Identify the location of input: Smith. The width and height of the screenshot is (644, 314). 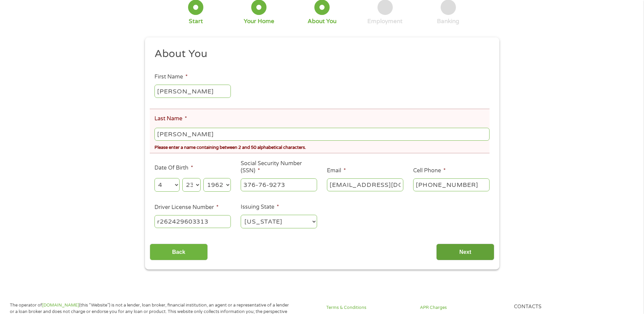
(322, 134).